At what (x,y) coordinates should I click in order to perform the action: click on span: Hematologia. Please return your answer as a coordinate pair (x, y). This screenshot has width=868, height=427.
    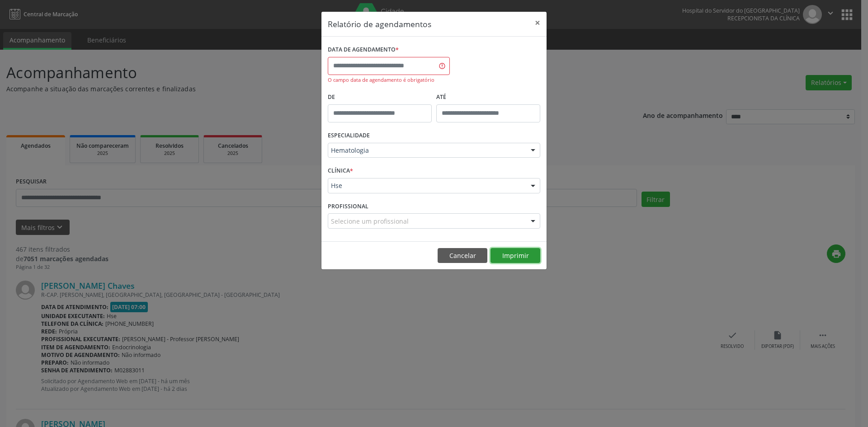
    Looking at the image, I should click on (427, 150).